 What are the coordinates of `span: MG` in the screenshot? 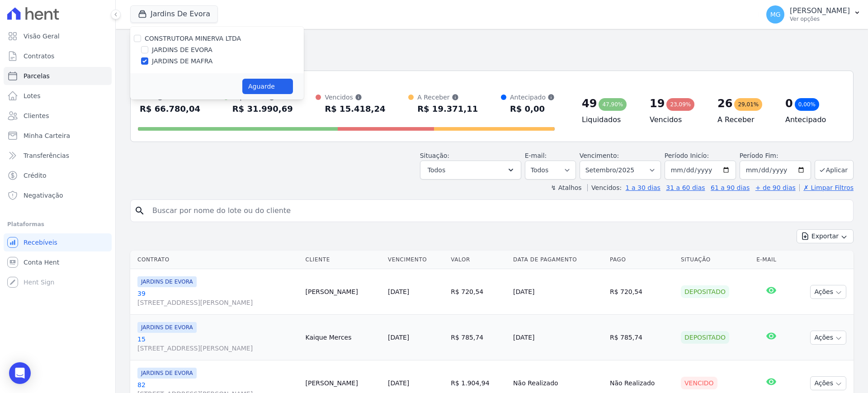 It's located at (775, 15).